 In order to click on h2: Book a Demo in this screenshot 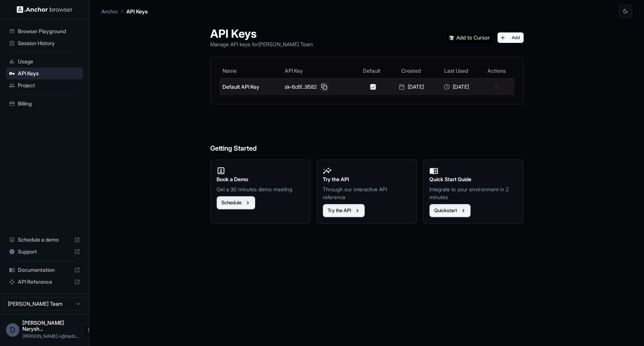, I will do `click(261, 179)`.